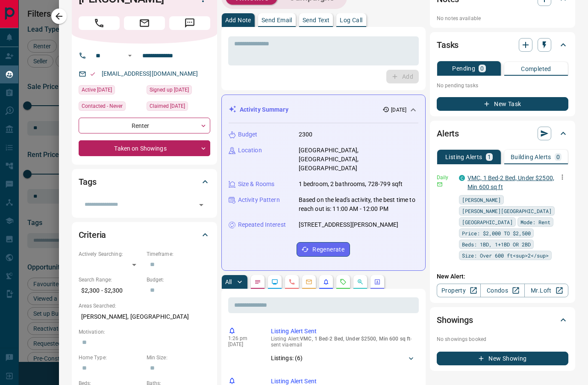  I want to click on svg: Email, so click(439, 184).